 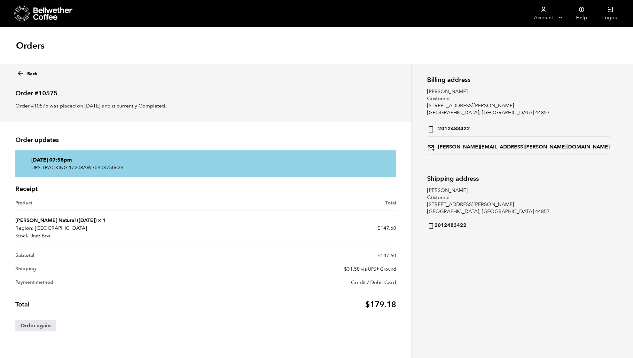 What do you see at coordinates (206, 189) in the screenshot?
I see `h2: Receipt` at bounding box center [206, 189].